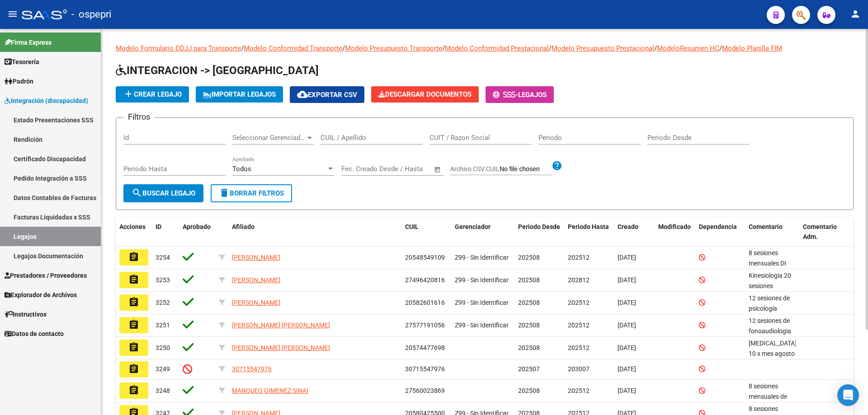 The height and width of the screenshot is (415, 868). Describe the element at coordinates (557, 166) in the screenshot. I see `mat-icon: help` at that location.